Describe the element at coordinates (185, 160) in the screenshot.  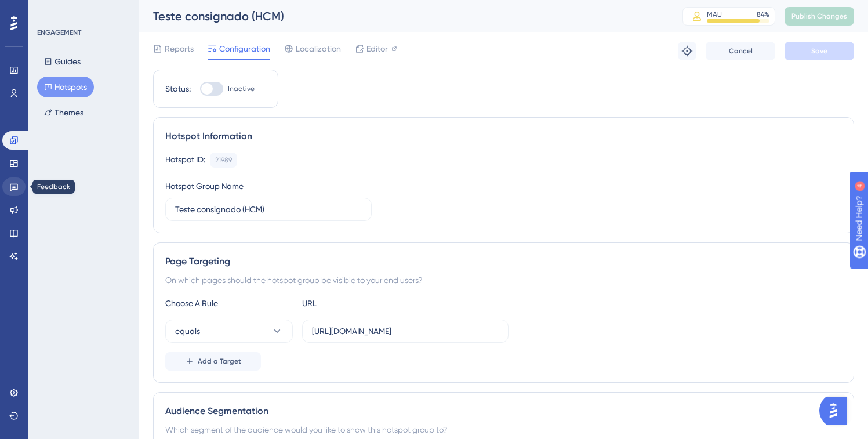
I see `div: Hotspot ID:` at that location.